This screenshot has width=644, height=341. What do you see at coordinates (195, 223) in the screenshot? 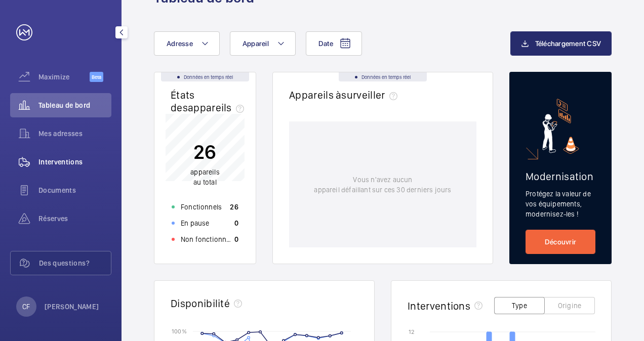
I see `p: En pause` at bounding box center [195, 223].